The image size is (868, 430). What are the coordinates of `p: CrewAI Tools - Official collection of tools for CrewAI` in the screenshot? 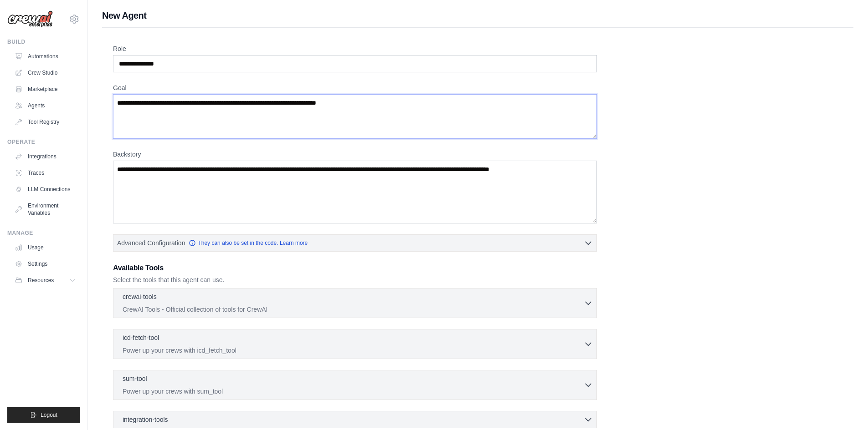 It's located at (353, 310).